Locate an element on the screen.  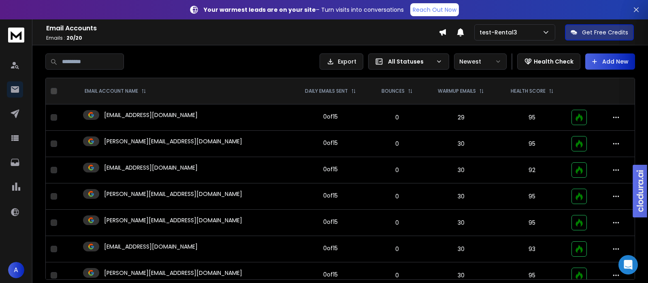
div: EMAIL ACCOUNT NAME is located at coordinates (115, 91).